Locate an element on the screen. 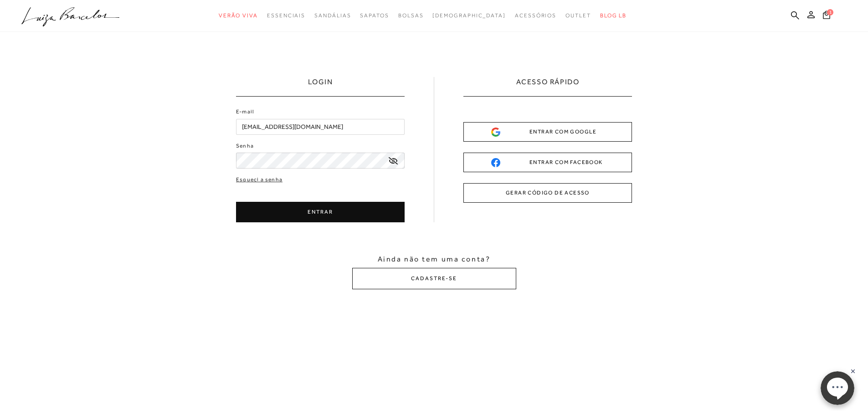  button: ENTRAR is located at coordinates (320, 212).